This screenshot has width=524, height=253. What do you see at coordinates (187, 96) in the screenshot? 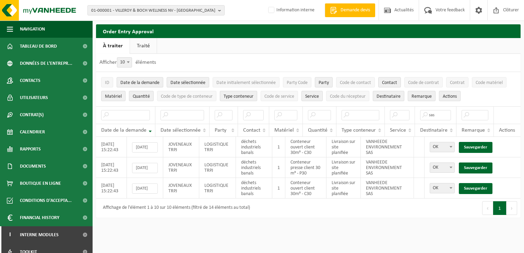
I see `button: Code de type de conteneurCode de type de conteneur: Activate to sort` at bounding box center [187, 96].